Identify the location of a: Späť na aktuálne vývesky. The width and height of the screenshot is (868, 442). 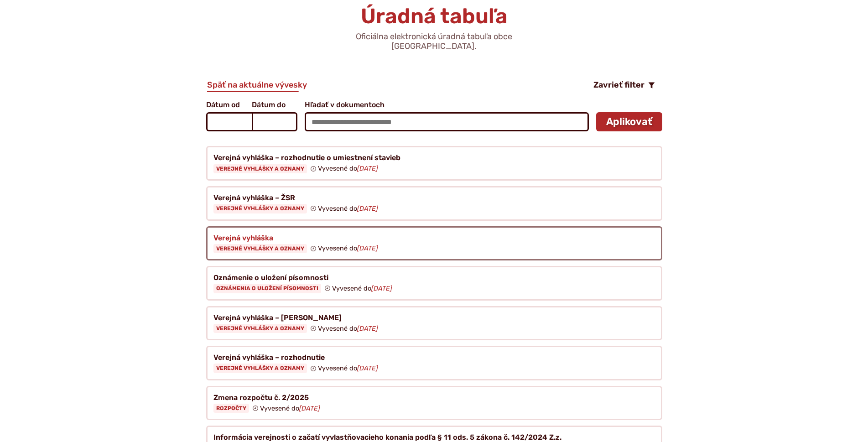
(257, 85).